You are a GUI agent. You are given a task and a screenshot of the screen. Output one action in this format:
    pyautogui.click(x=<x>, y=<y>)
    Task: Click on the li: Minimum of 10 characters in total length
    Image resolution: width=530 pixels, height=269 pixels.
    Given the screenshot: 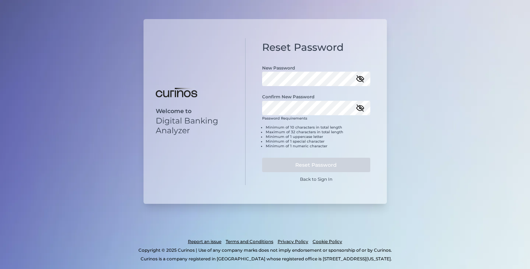 What is the action you would take?
    pyautogui.click(x=318, y=127)
    